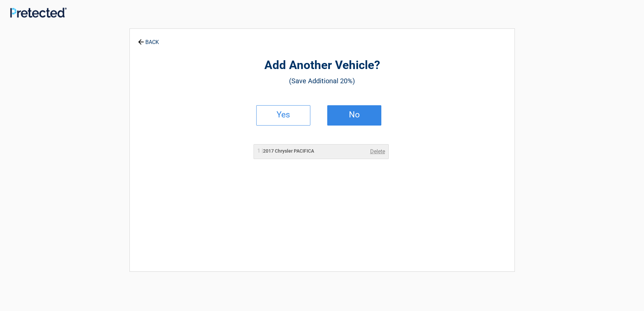  Describe the element at coordinates (38, 13) in the screenshot. I see `img: Main Logo` at that location.